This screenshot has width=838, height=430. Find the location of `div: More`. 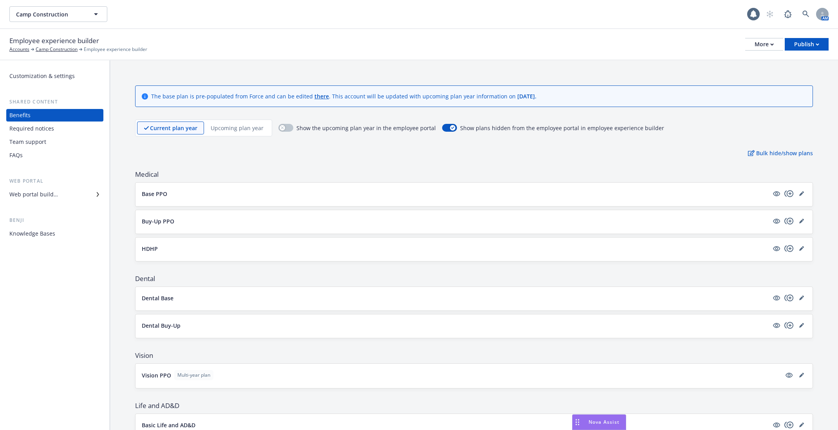

div: More is located at coordinates (764, 44).